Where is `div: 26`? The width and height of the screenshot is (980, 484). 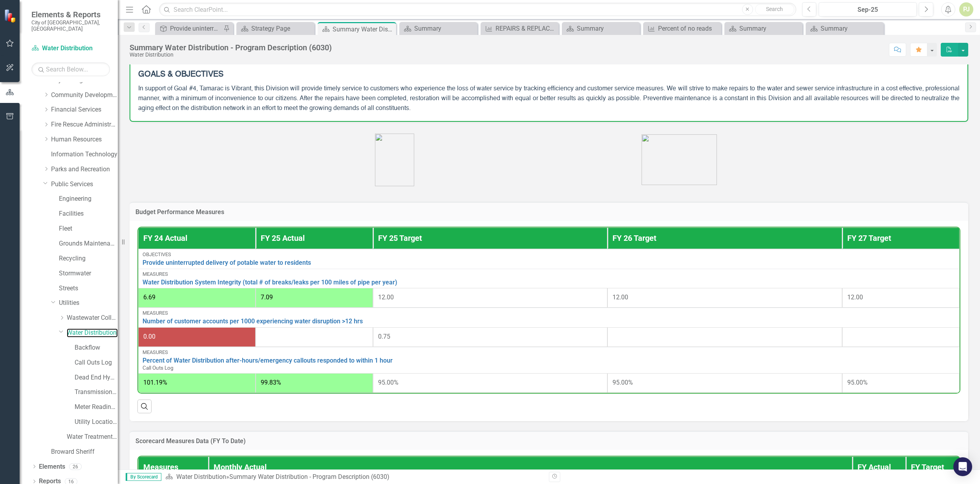
div: 26 is located at coordinates (75, 466).